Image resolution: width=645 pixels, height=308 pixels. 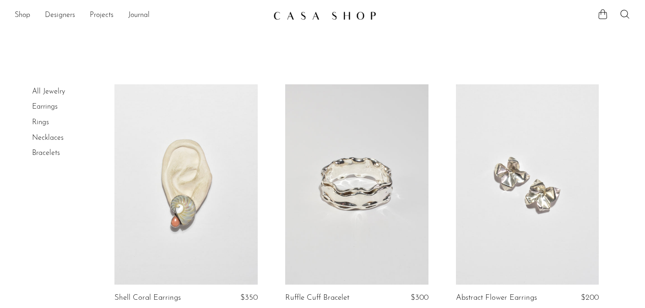 I want to click on a: Ruffle Cuff Bracelet, so click(x=317, y=298).